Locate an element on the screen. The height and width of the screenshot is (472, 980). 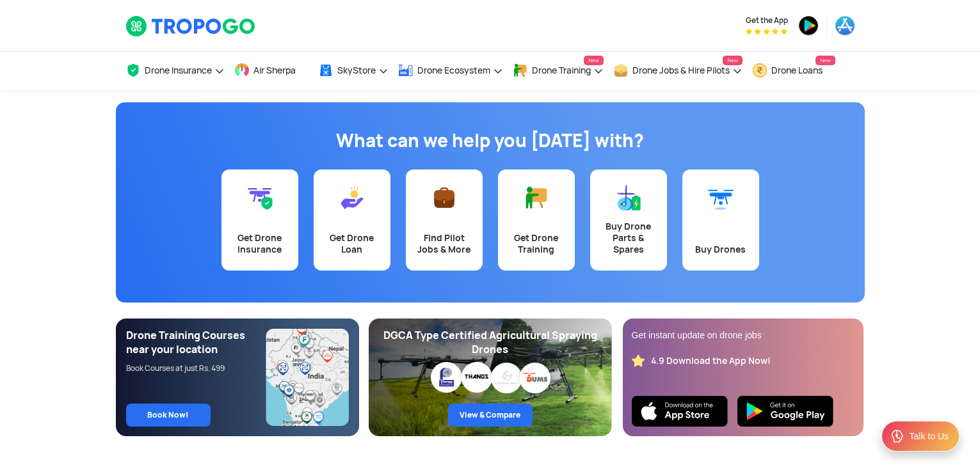
a: Buy Drone Parts & Spares is located at coordinates (629, 220).